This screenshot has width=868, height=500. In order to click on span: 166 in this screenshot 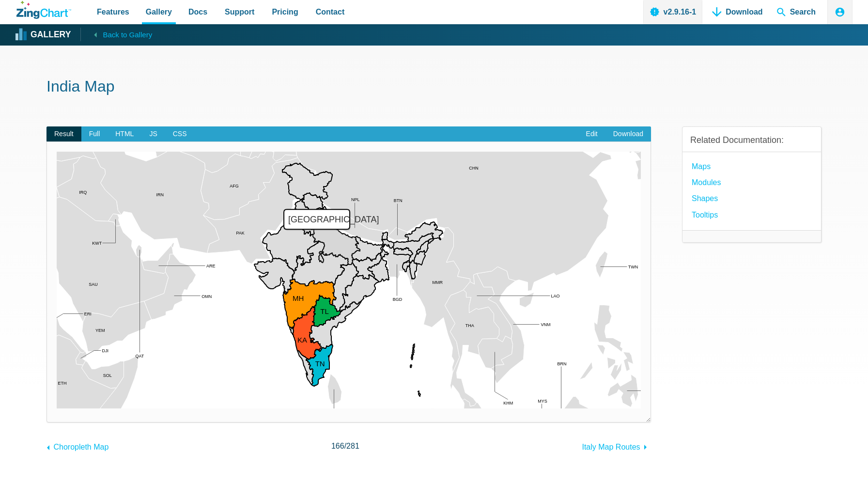, I will do `click(338, 445)`.